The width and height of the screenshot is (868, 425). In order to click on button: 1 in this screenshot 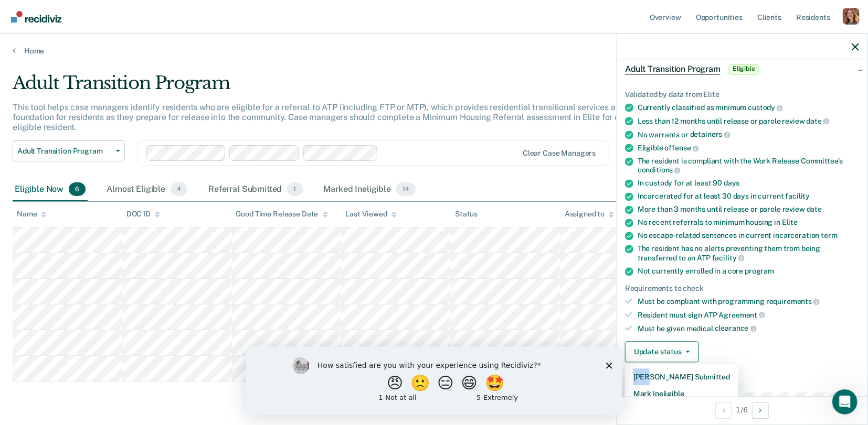, I will do `click(149, 36)`.